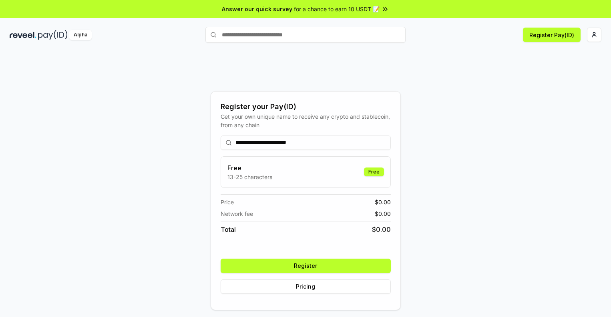 The height and width of the screenshot is (317, 611). I want to click on button: Register Pay(ID), so click(551, 35).